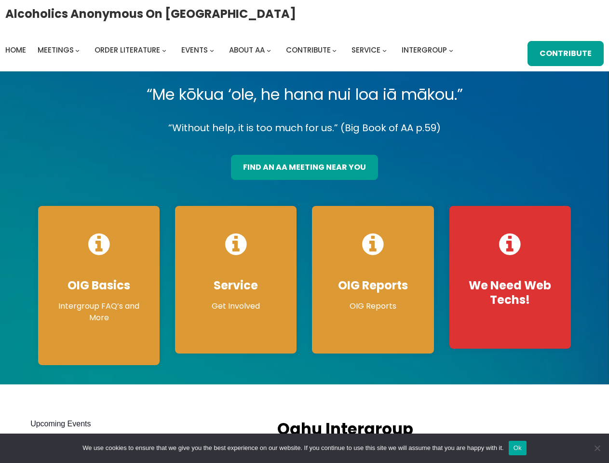  I want to click on button: Events submenu, so click(212, 50).